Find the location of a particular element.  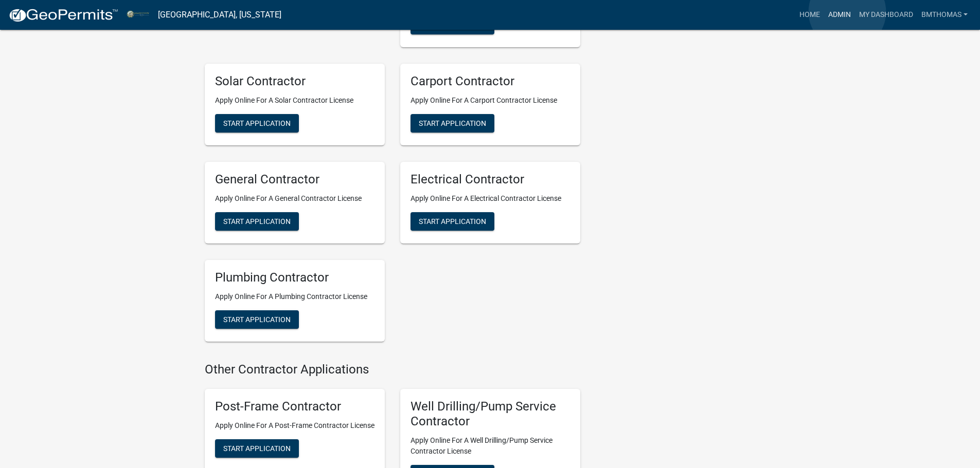

p: Apply Online For A Carport Contractor License is located at coordinates (490, 101).